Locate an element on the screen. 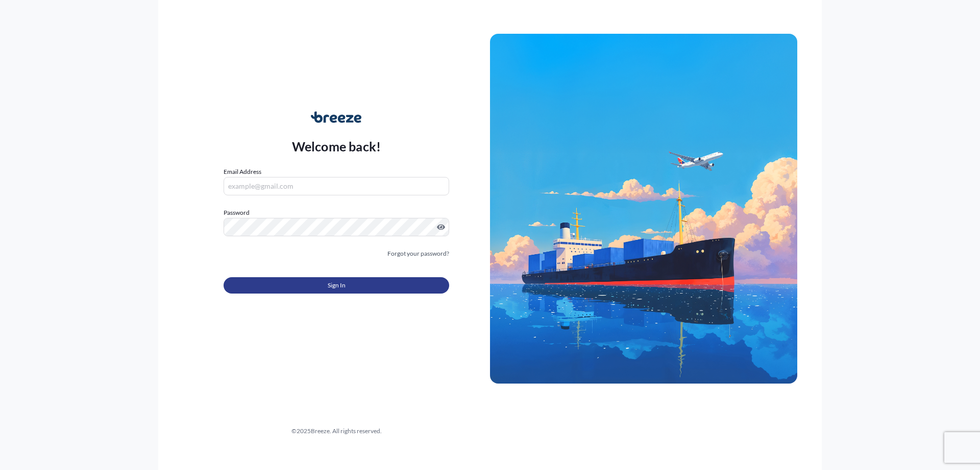 Image resolution: width=980 pixels, height=470 pixels. a: Forgot your password? is located at coordinates (418, 254).